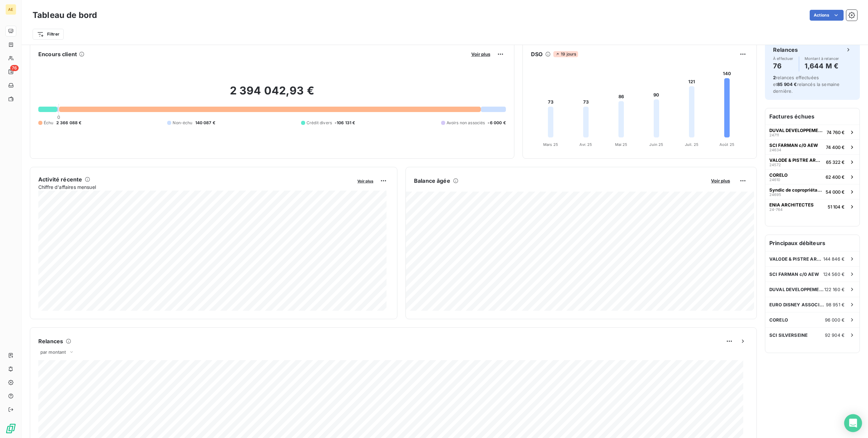  Describe the element at coordinates (537, 54) in the screenshot. I see `h6: DSO` at that location.